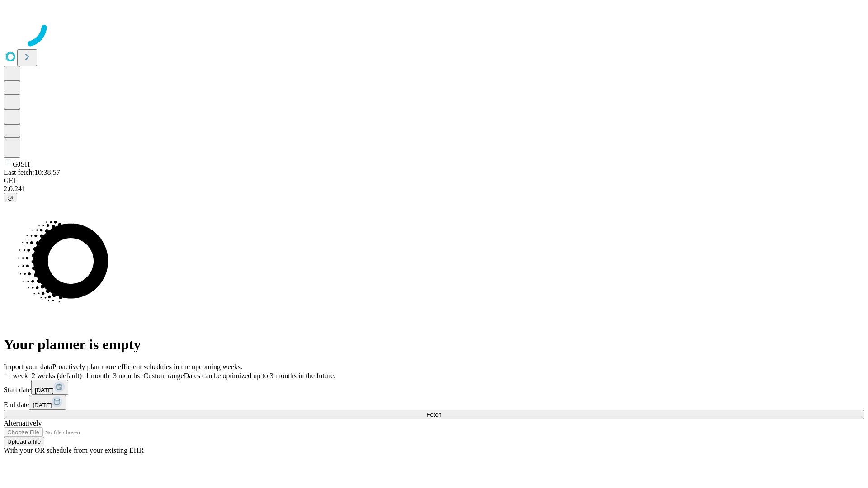 The height and width of the screenshot is (488, 868). Describe the element at coordinates (260, 376) in the screenshot. I see `span: Dates can be optimized up to 3 months in the future.` at that location.